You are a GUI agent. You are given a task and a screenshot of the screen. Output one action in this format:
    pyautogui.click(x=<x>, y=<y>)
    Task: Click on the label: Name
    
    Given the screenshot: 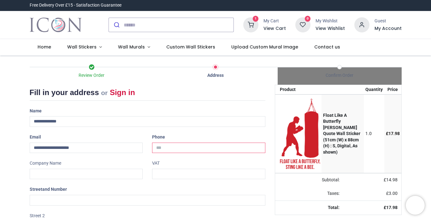 What is the action you would take?
    pyautogui.click(x=36, y=111)
    